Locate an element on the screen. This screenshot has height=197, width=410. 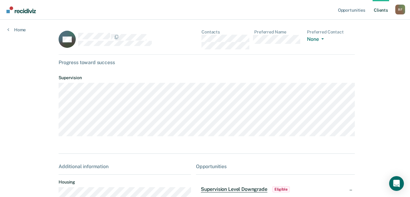
div: Opportunities is located at coordinates (276, 166).